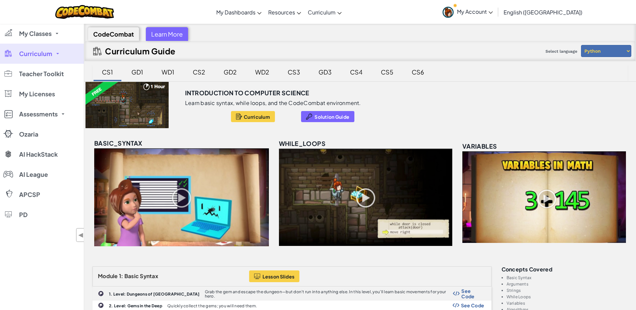  I want to click on div: CS2, so click(199, 72).